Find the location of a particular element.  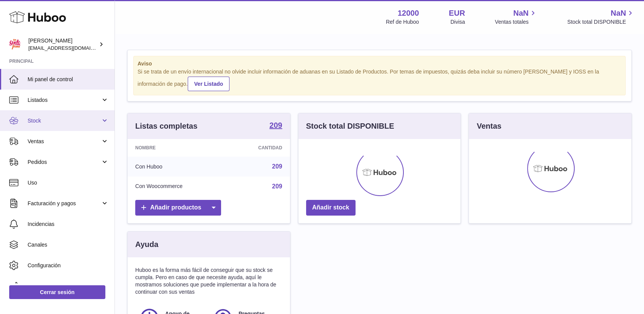

span: Canales is located at coordinates (68, 244).